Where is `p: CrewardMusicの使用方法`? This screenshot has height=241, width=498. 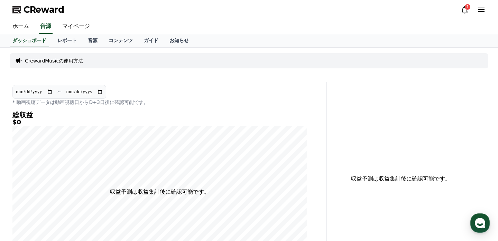
p: CrewardMusicの使用方法 is located at coordinates (54, 61).